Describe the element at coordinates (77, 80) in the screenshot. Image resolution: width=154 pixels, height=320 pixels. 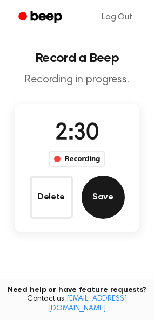
I see `p: Recording in progress.` at that location.